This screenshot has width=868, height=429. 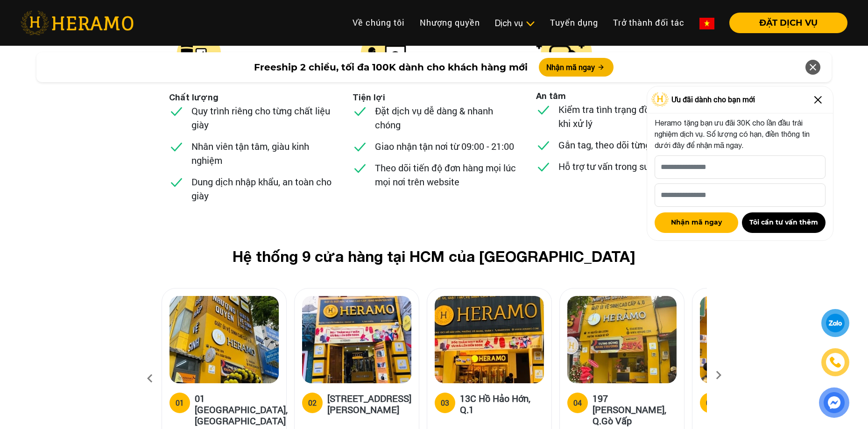 I want to click on div: 04, so click(x=577, y=403).